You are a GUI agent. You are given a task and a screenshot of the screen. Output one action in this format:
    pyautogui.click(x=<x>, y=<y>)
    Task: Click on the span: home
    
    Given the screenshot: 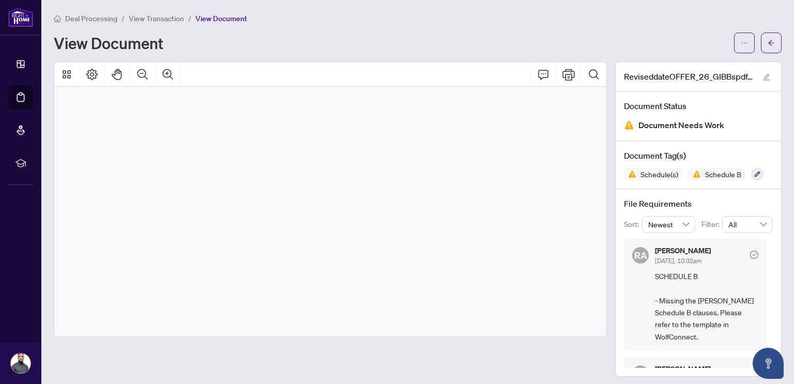 What is the action you would take?
    pyautogui.click(x=57, y=19)
    